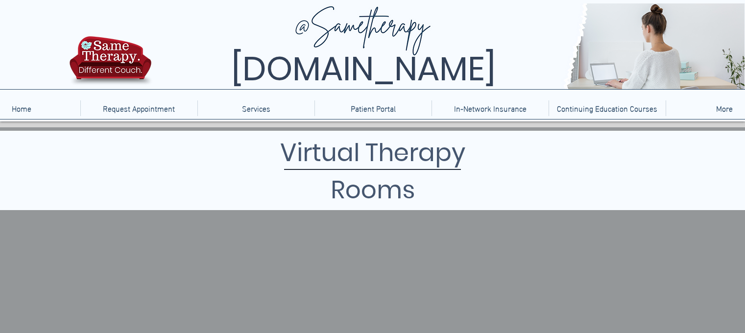  I want to click on a: Patient Portal, so click(373, 108).